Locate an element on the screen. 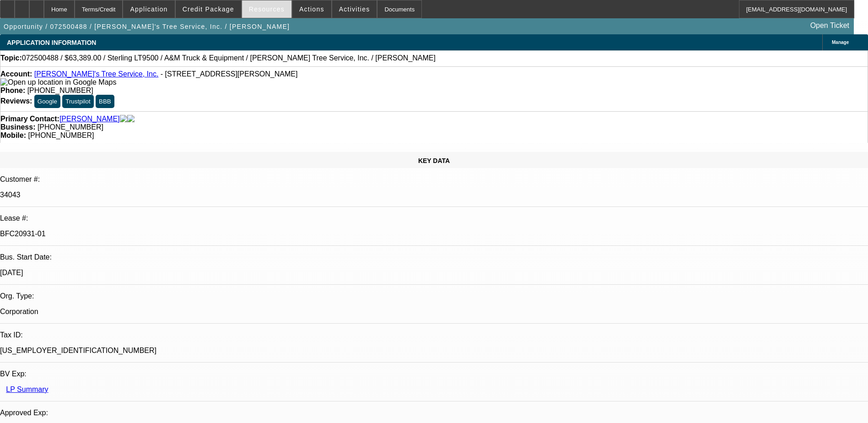 The image size is (868, 423). span: APPLICATION INFORMATION is located at coordinates (51, 43).